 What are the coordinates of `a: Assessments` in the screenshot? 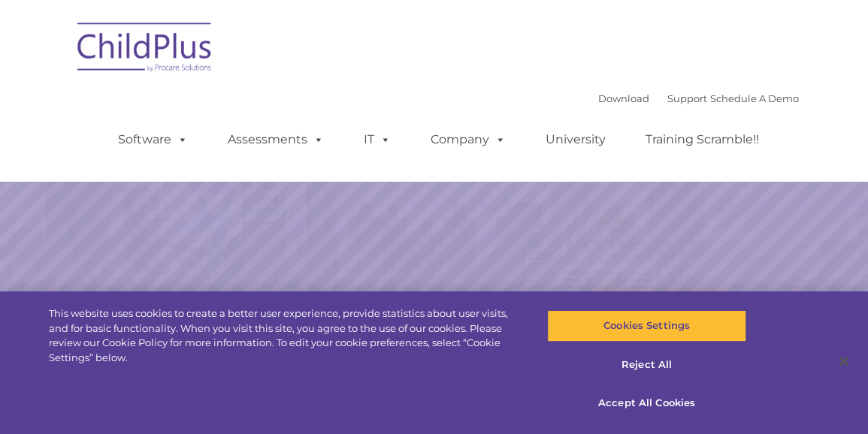 It's located at (275, 140).